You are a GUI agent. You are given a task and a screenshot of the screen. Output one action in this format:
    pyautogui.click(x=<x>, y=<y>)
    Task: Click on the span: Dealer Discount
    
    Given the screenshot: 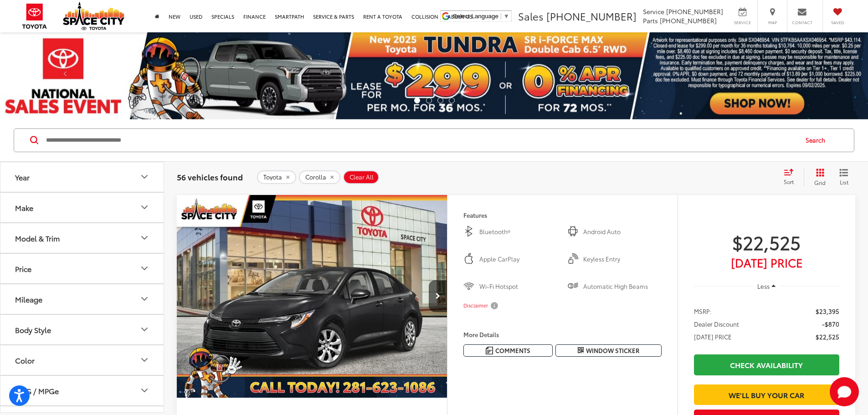 What is the action you would take?
    pyautogui.click(x=716, y=324)
    